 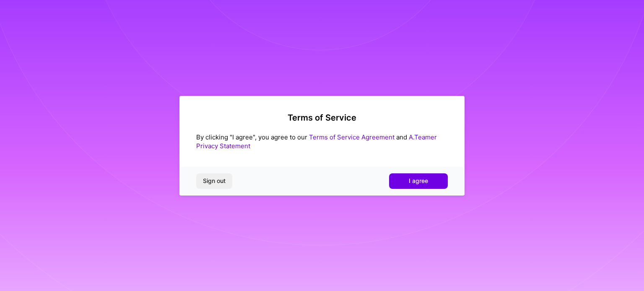 I want to click on span: I agree, so click(x=419, y=181).